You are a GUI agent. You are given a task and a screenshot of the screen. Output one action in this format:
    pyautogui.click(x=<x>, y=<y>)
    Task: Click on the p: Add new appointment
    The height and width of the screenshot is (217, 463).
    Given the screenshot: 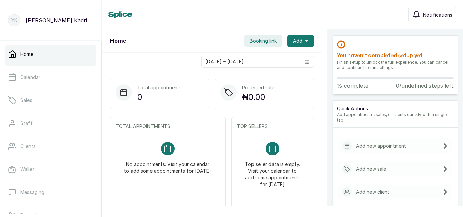 What is the action you would take?
    pyautogui.click(x=381, y=146)
    